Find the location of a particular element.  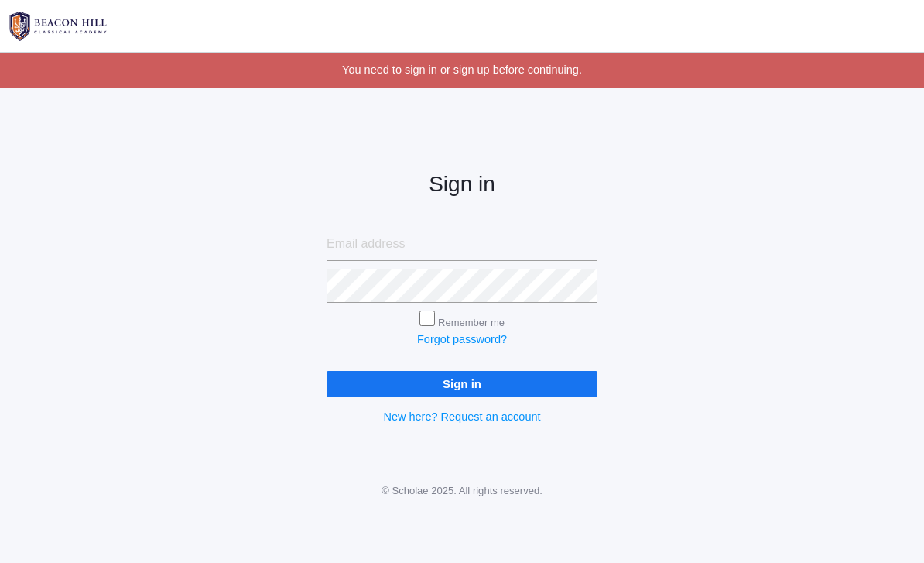

h2: Sign in is located at coordinates (462, 185).